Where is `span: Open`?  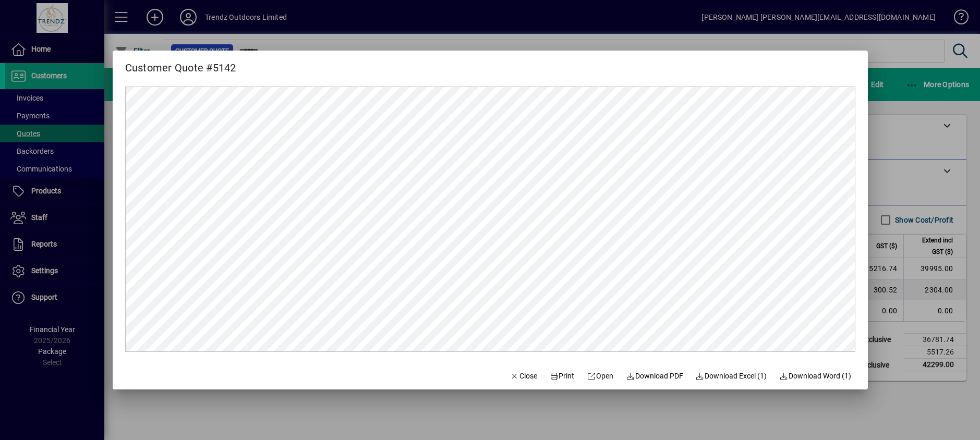
span: Open is located at coordinates (600, 376).